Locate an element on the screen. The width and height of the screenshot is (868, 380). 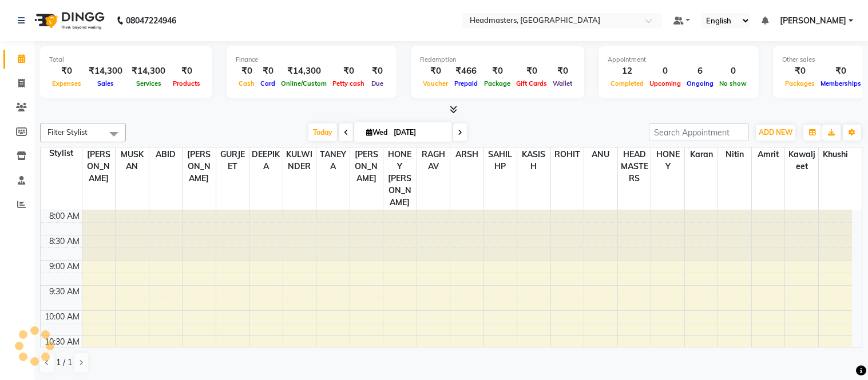
span: RAGHAV is located at coordinates (434, 161).